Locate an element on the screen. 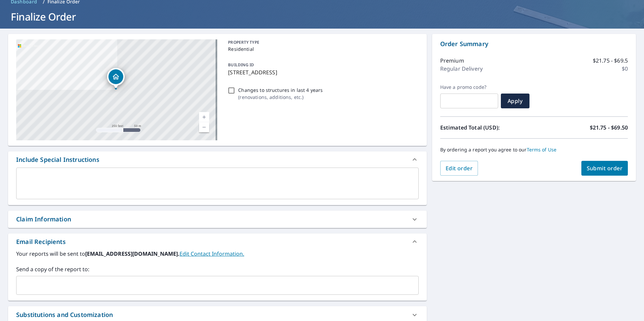 The width and height of the screenshot is (644, 321). a: Current Level 17, Zoom Out is located at coordinates (204, 127).